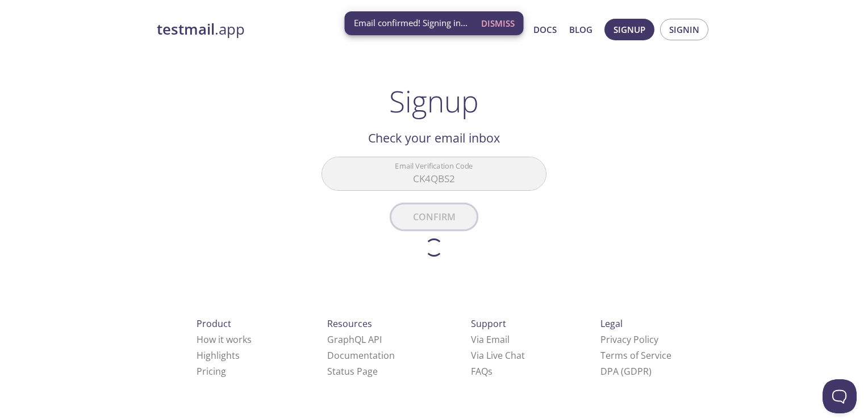 The height and width of the screenshot is (419, 868). What do you see at coordinates (411, 23) in the screenshot?
I see `span: Email confirmed! Signing in...` at bounding box center [411, 23].